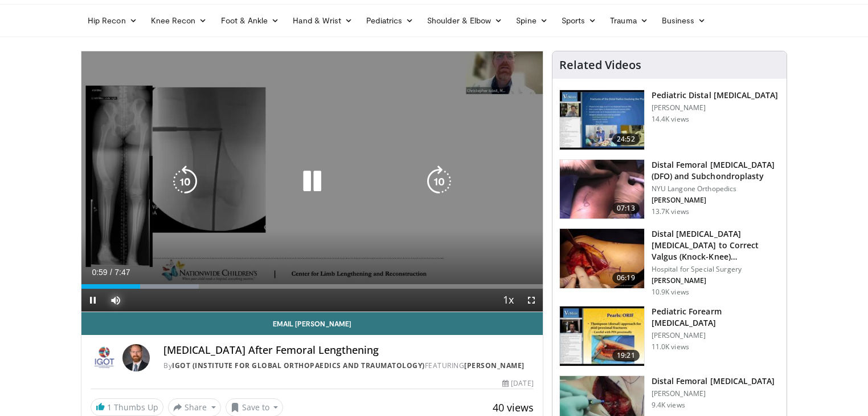  Describe the element at coordinates (603, 258) in the screenshot. I see `img: 792110d2-4bfb-488c-b125-1d445b1bd757.150x105_q85_crop-smart_upscale.jpg` at that location.